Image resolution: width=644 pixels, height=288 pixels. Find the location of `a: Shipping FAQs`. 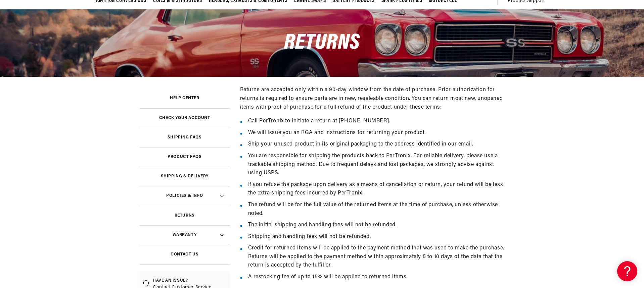

a: Shipping FAQs is located at coordinates (185, 137).